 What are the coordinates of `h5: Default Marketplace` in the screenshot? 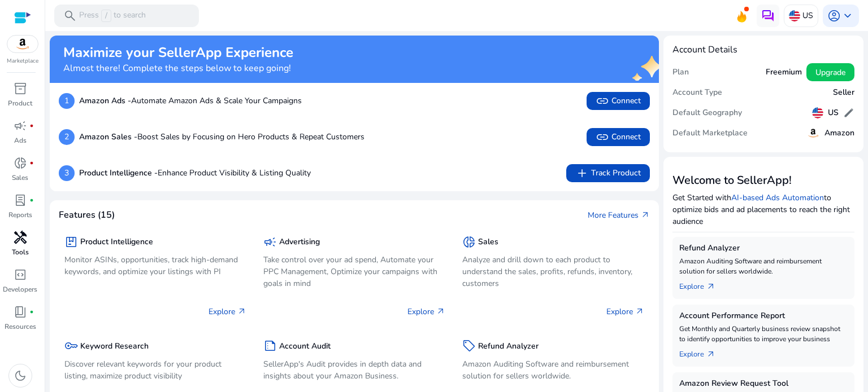 It's located at (710, 134).